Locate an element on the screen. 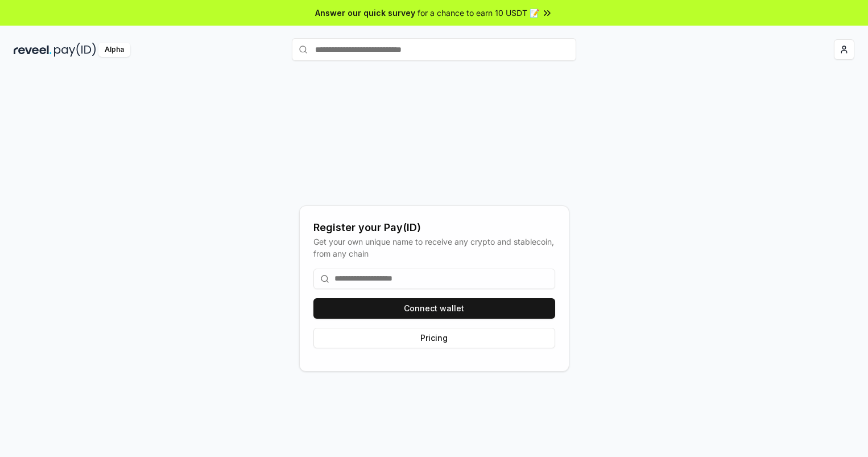  button: Pricing is located at coordinates (434, 338).